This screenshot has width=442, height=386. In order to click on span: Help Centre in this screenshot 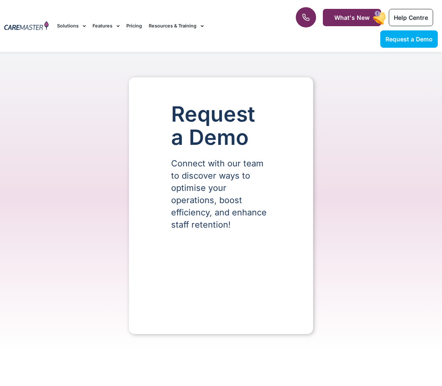, I will do `click(411, 17)`.